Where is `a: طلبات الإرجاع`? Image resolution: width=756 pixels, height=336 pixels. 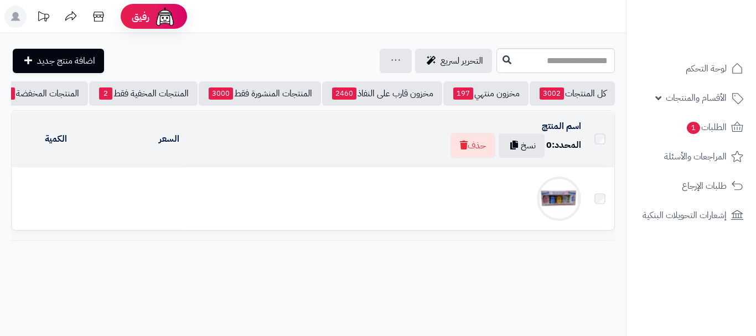 a: طلبات الإرجاع is located at coordinates (691, 186).